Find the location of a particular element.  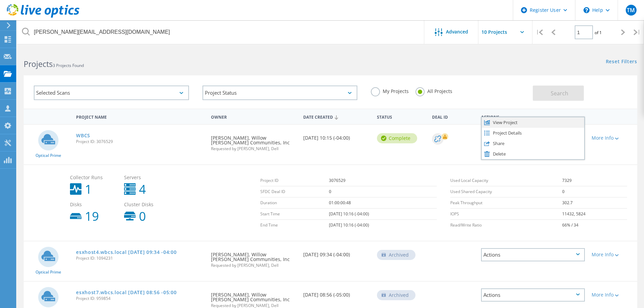

button: Search is located at coordinates (558, 93).